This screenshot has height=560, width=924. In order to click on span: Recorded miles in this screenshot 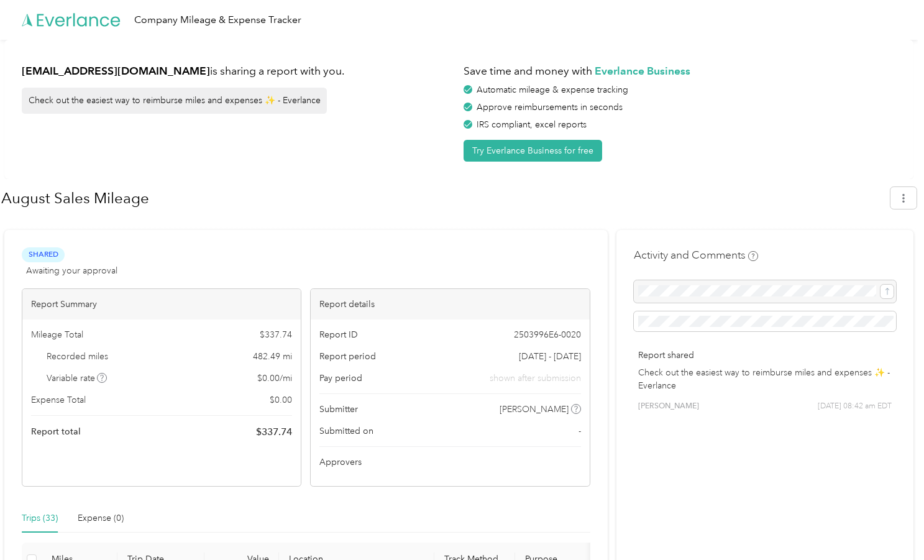, I will do `click(77, 356)`.